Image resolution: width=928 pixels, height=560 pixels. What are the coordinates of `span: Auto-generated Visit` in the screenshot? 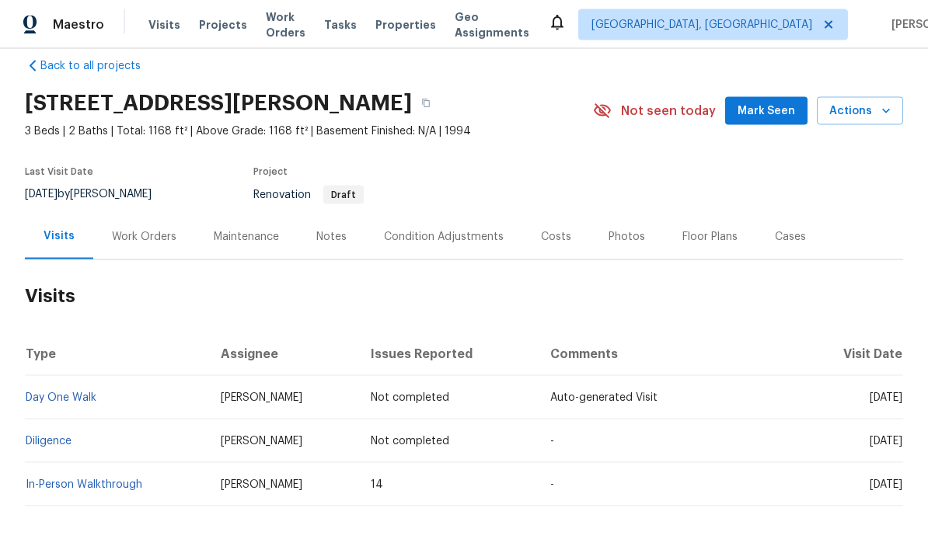 It's located at (604, 397).